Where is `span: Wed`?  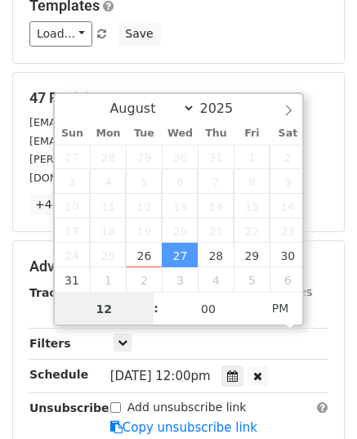 span: Wed is located at coordinates (180, 133).